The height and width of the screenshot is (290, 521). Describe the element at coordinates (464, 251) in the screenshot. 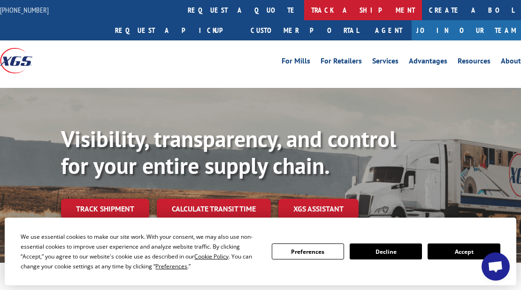

I see `button: Accept` at that location.